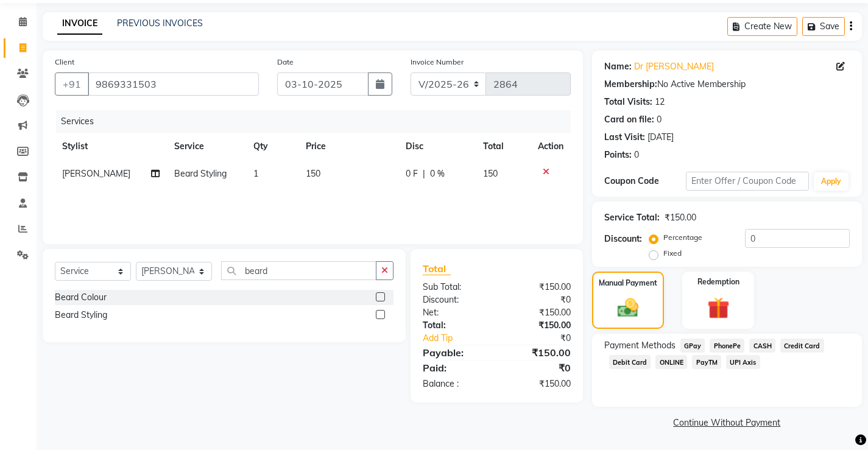  What do you see at coordinates (671, 362) in the screenshot?
I see `span: ONLINE` at bounding box center [671, 362].